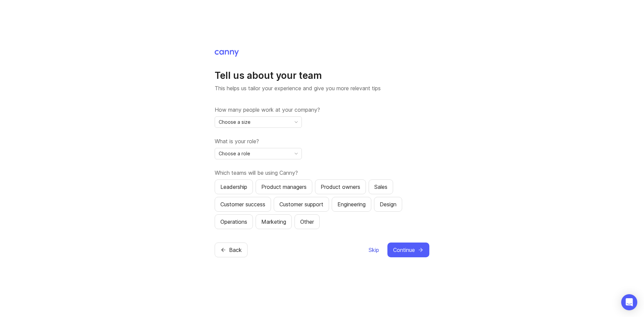 This screenshot has height=317, width=644. What do you see at coordinates (307, 222) in the screenshot?
I see `button: Other` at bounding box center [307, 222].